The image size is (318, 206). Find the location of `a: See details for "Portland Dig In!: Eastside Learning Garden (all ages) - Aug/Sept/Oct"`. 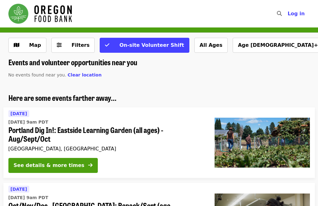

a: See details for "Portland Dig In!: Eastside Learning Garden (all ages) - Aug/Sept/Oct" is located at coordinates (159, 142).